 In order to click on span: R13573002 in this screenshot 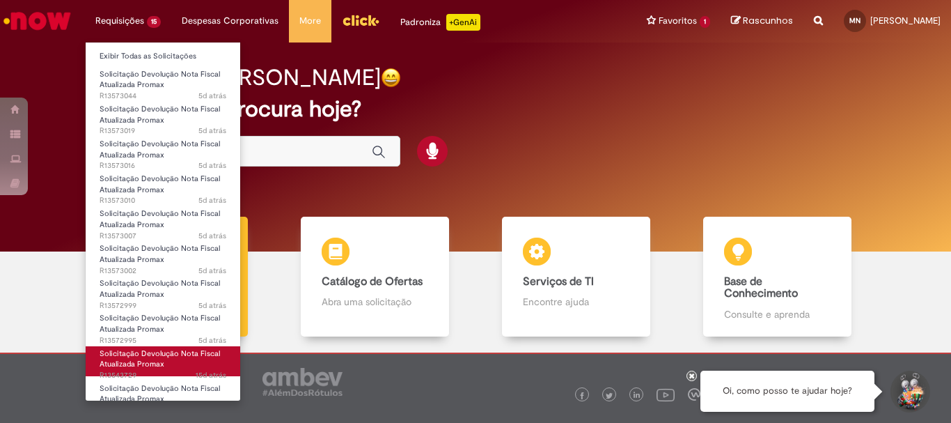, I will do `click(163, 271)`.